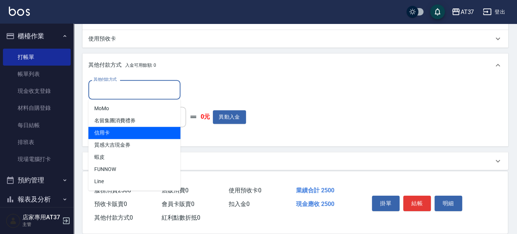  Describe the element at coordinates (41, 217) in the screenshot. I see `h5: 店家專用AT37` at that location.